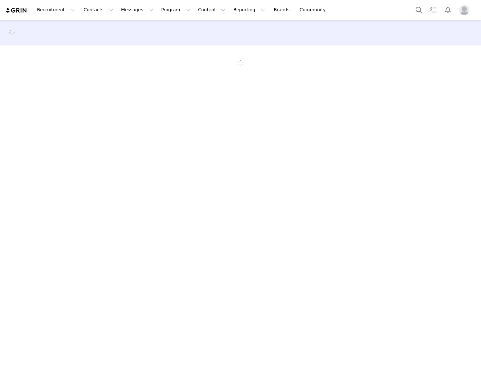 The image size is (481, 374). What do you see at coordinates (419, 10) in the screenshot?
I see `button: Search` at bounding box center [419, 10].